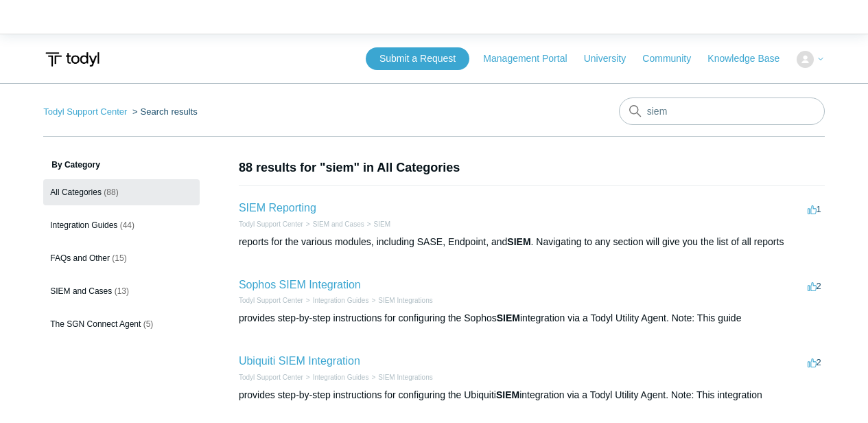 The image size is (868, 423). I want to click on a: Integration Guides (44), so click(121, 225).